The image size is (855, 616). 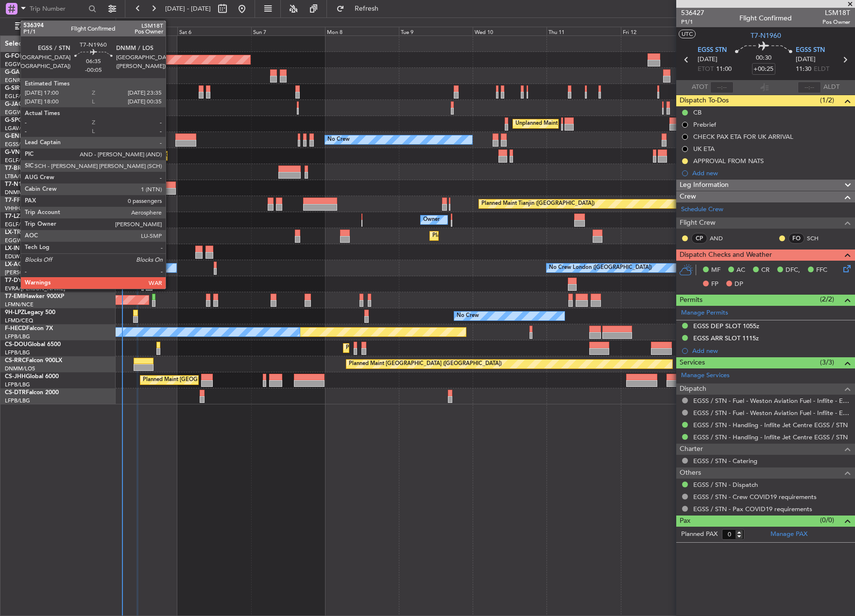 I want to click on a: 9H-LPZLegacy 500, so click(x=30, y=313).